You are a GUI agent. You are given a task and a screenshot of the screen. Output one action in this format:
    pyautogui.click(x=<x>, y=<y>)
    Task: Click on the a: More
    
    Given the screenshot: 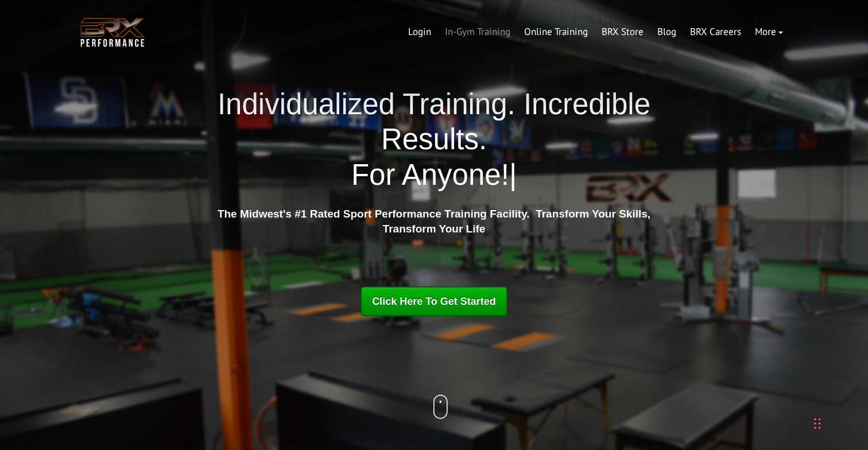 What is the action you would take?
    pyautogui.click(x=769, y=32)
    